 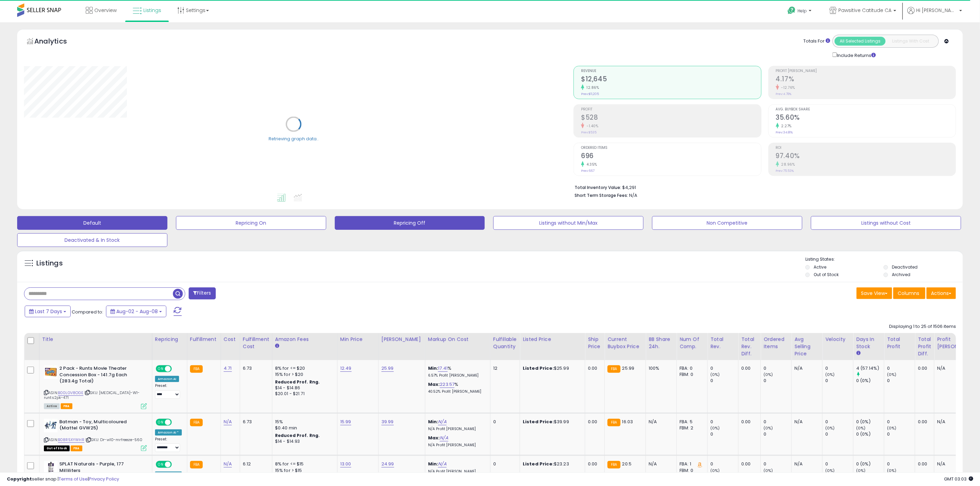 What do you see at coordinates (595, 343) in the screenshot?
I see `div: Ship Price` at bounding box center [595, 343].